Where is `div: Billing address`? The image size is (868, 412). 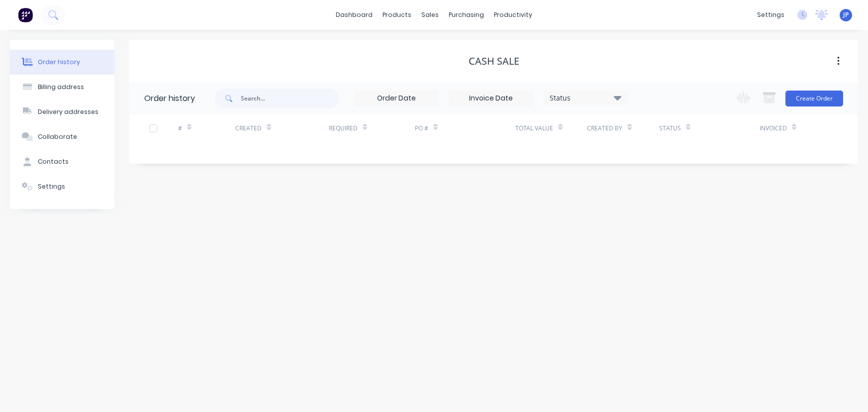 div: Billing address is located at coordinates (61, 87).